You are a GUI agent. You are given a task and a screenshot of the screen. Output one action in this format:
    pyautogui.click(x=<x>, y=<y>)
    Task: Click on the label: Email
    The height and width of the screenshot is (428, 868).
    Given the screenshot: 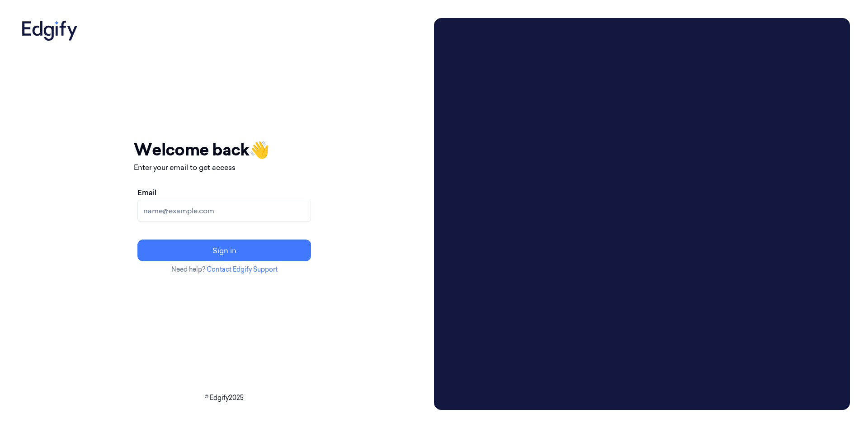 What is the action you would take?
    pyautogui.click(x=147, y=192)
    